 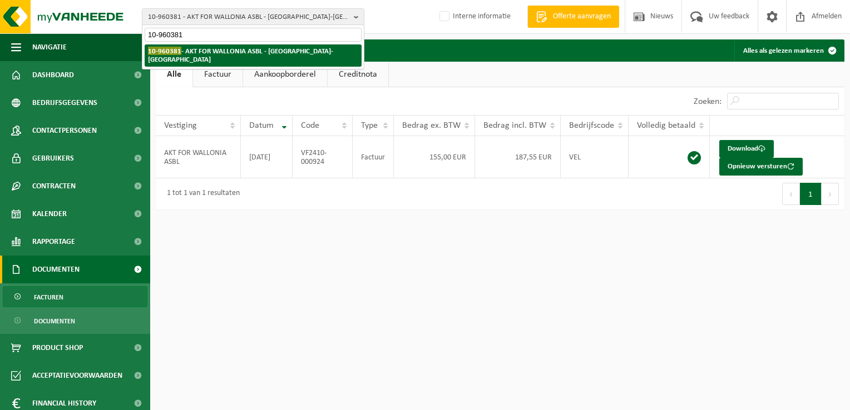 What do you see at coordinates (53, 158) in the screenshot?
I see `span: Gebruikers` at bounding box center [53, 158].